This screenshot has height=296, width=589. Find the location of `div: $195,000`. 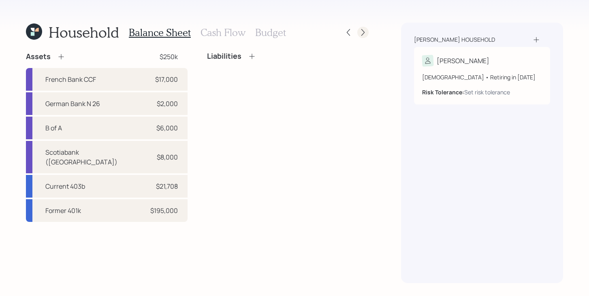

div: $195,000 is located at coordinates (164, 211).